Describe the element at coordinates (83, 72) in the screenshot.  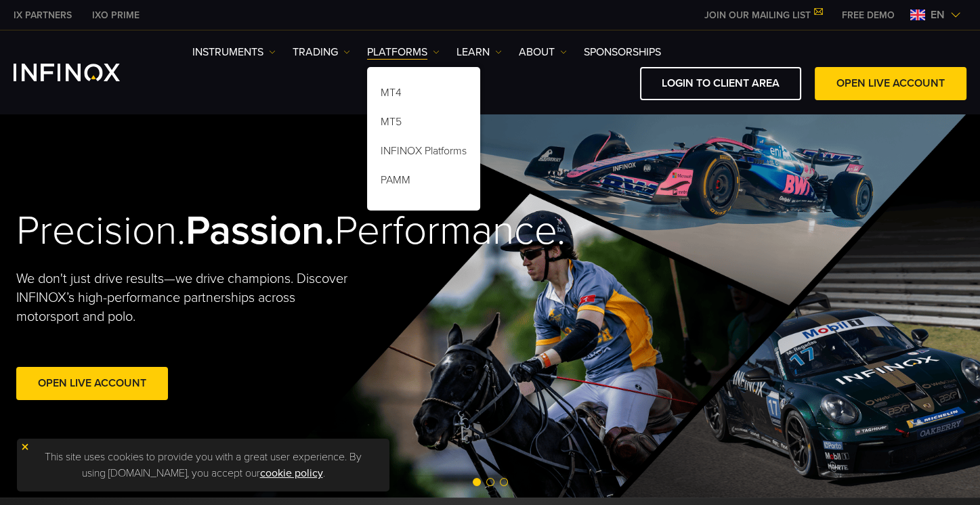
I see `a: INFINOX Logo` at that location.